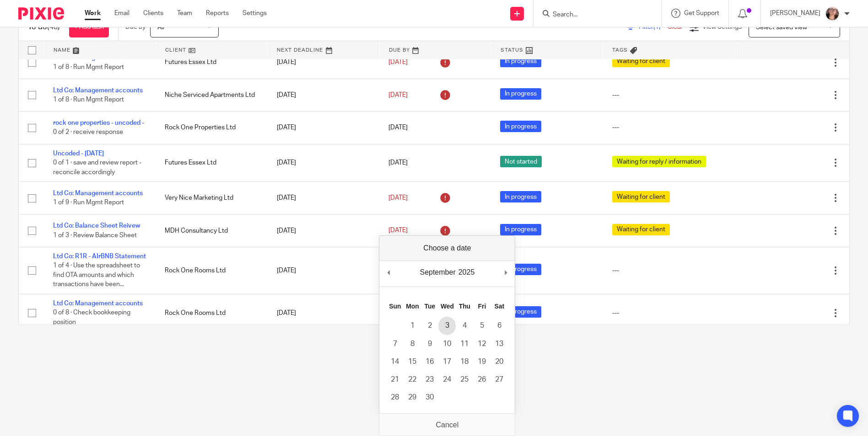 The image size is (868, 436). Describe the element at coordinates (92, 317) in the screenshot. I see `span: 0 of 8 · Check bookkeeping position` at that location.